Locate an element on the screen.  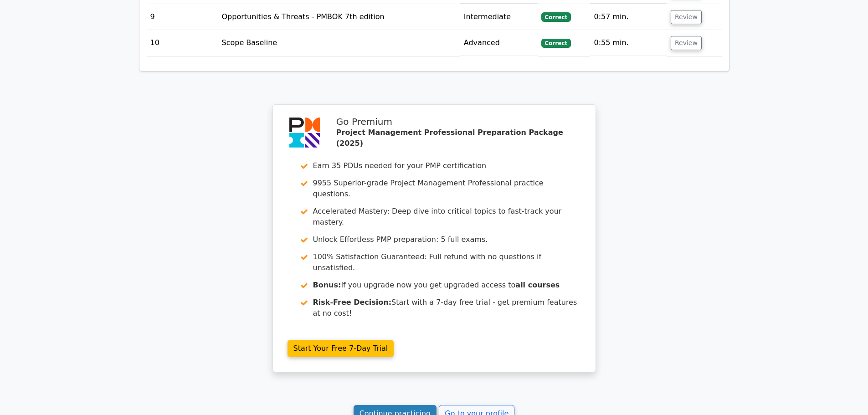
td: 0:55 min. is located at coordinates (629, 43).